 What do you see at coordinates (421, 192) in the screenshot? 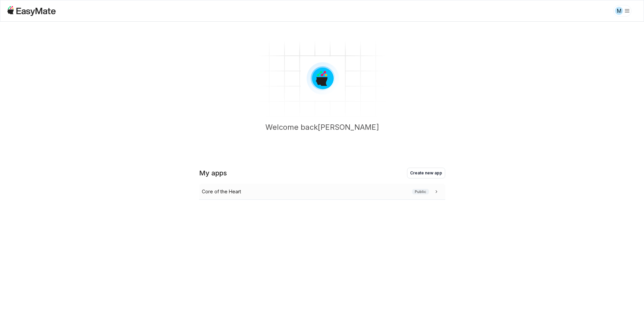
I see `span: Public` at bounding box center [421, 192].